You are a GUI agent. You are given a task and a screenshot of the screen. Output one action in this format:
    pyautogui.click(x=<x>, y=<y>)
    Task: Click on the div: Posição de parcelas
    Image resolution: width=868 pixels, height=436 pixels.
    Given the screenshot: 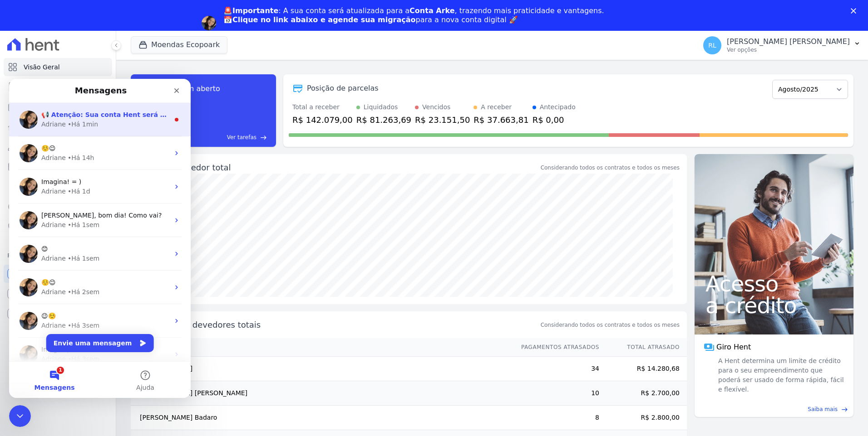 What is the action you would take?
    pyautogui.click(x=343, y=88)
    